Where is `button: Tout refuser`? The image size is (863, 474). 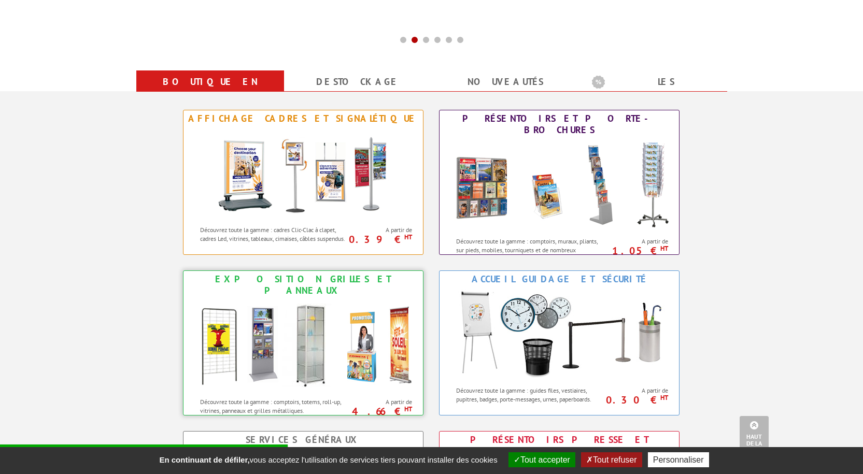
button: Tout refuser is located at coordinates (611, 460).